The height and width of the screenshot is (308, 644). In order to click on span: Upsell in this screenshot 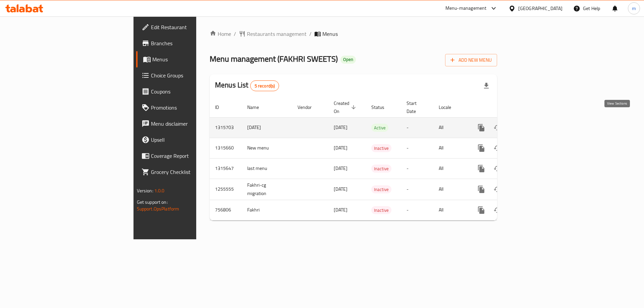, I will do `click(193, 140)`.